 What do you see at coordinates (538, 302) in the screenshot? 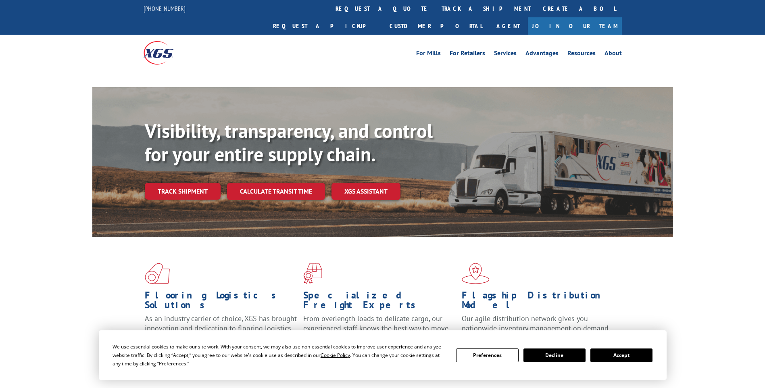
I see `h1: Flagship Distribution Model` at bounding box center [538, 302].